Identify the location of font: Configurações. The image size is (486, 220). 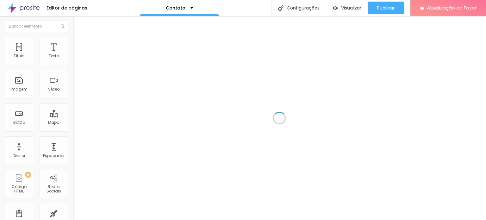
(303, 8).